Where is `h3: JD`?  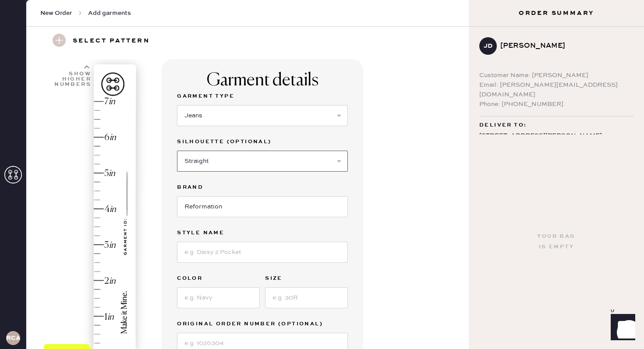
h3: JD is located at coordinates (488, 46).